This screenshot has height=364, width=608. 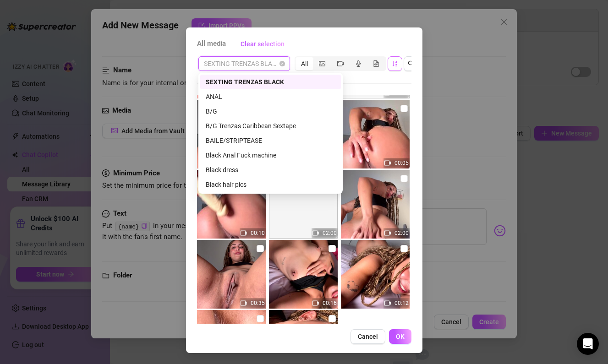 What do you see at coordinates (588, 344) in the screenshot?
I see `div: Open Intercom Messenger` at bounding box center [588, 344].